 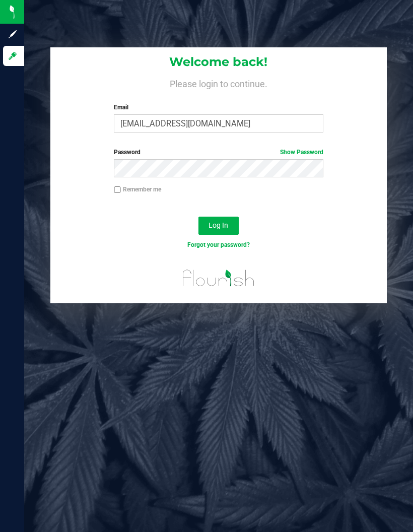 What do you see at coordinates (218, 225) in the screenshot?
I see `span: Log In` at bounding box center [218, 225].